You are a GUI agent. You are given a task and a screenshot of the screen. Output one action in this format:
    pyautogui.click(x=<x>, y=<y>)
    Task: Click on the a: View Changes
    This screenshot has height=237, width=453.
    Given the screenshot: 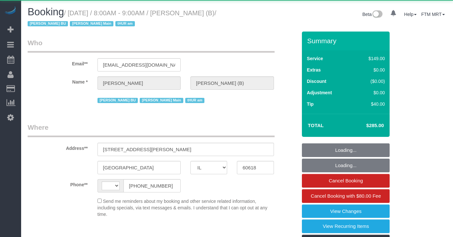 What is the action you would take?
    pyautogui.click(x=346, y=211)
    